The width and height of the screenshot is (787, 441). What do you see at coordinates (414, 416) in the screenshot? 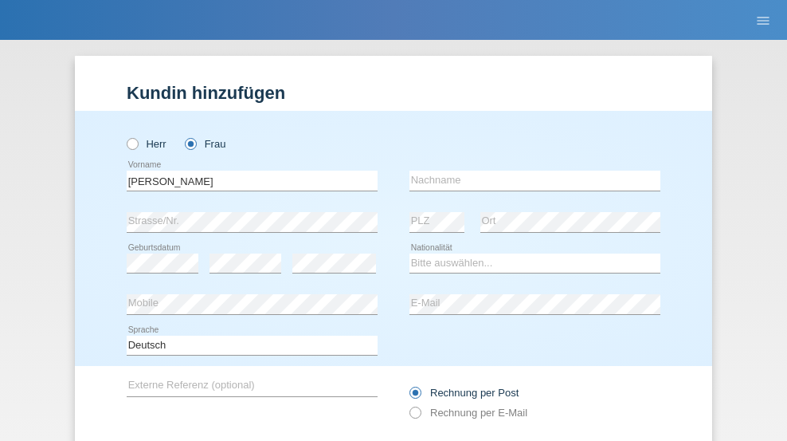
I see `input: Rechnung per E-Mail` at bounding box center [414, 416].